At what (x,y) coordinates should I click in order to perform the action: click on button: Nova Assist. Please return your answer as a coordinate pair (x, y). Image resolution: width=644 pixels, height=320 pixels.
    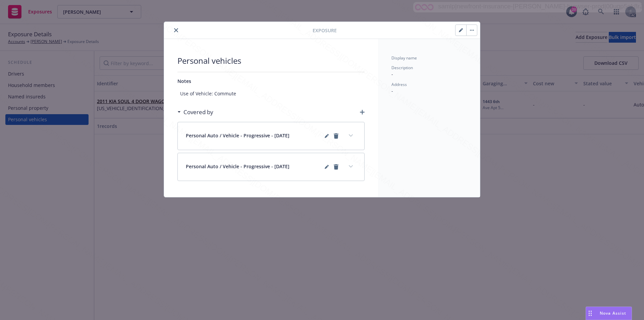
    Looking at the image, I should click on (609, 313).